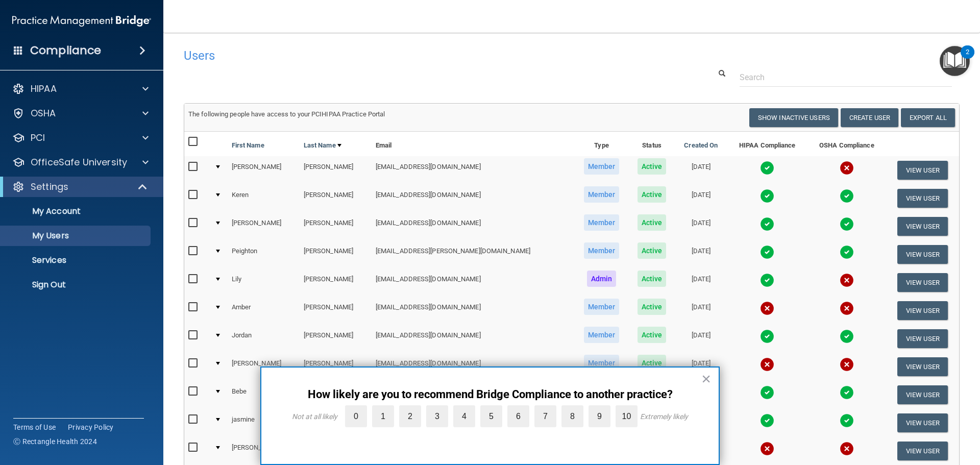 The image size is (980, 465). What do you see at coordinates (79, 162) in the screenshot?
I see `p: OfficeSafe University` at bounding box center [79, 162].